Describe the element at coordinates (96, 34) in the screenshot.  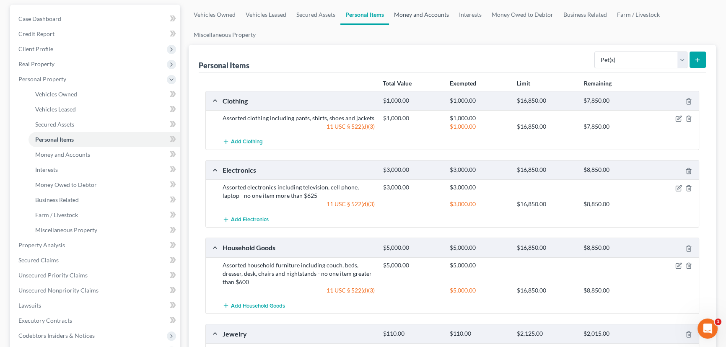
I see `a: Credit Report` at that location.